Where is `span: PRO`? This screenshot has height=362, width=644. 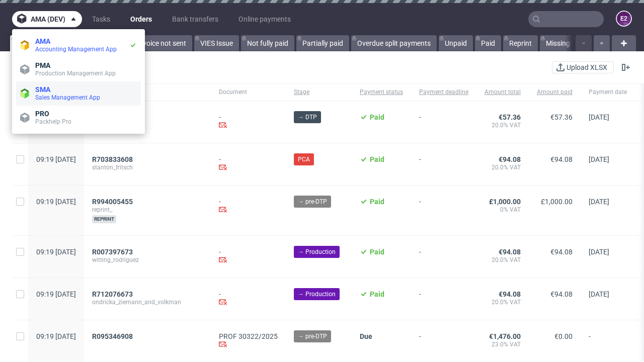 span: PRO is located at coordinates (42, 114).